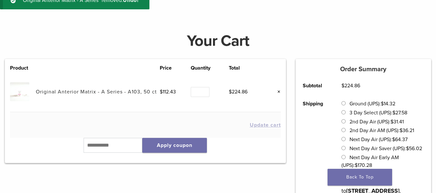 The height and width of the screenshot is (193, 436). I want to click on label: 2nd Day Air AM (UPS):, so click(382, 131).